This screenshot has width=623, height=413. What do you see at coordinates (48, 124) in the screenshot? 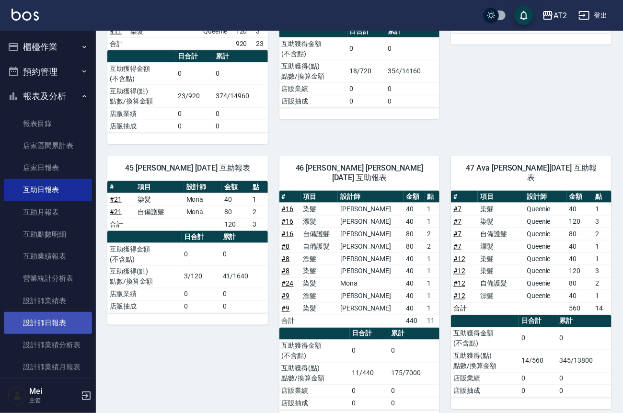
I see `a: 報表目錄` at bounding box center [48, 124].